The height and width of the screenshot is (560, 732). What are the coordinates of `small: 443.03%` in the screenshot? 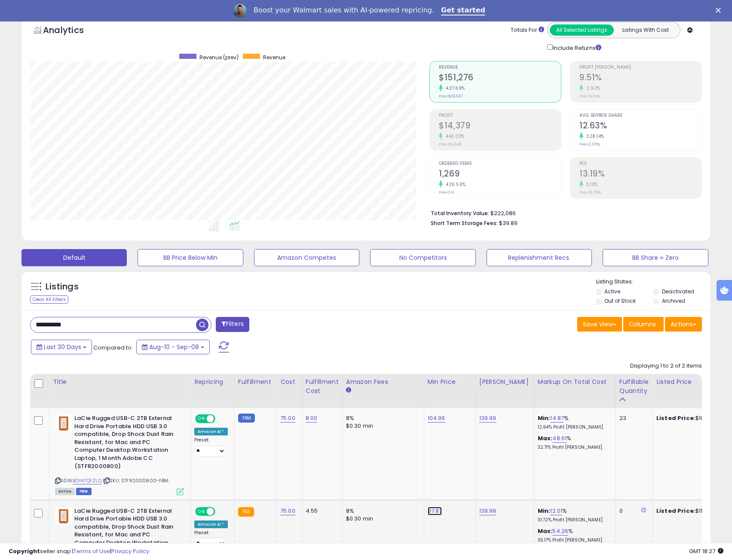 It's located at (453, 136).